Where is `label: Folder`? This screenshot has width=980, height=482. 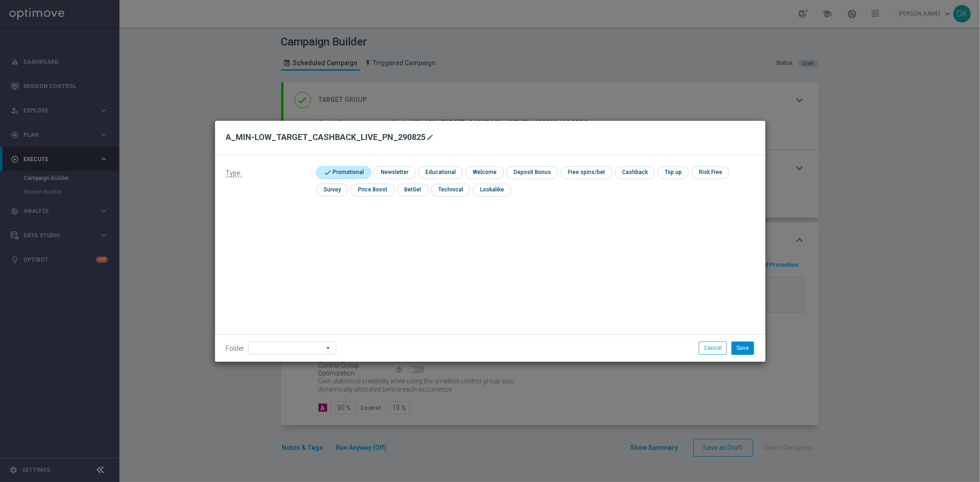 label: Folder is located at coordinates (235, 349).